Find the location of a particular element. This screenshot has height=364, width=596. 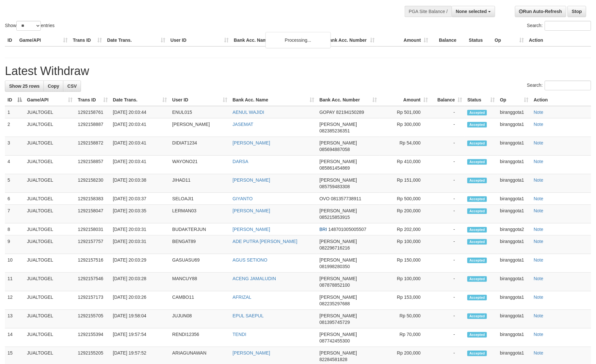

td: Rp 151,000 is located at coordinates (405, 183).